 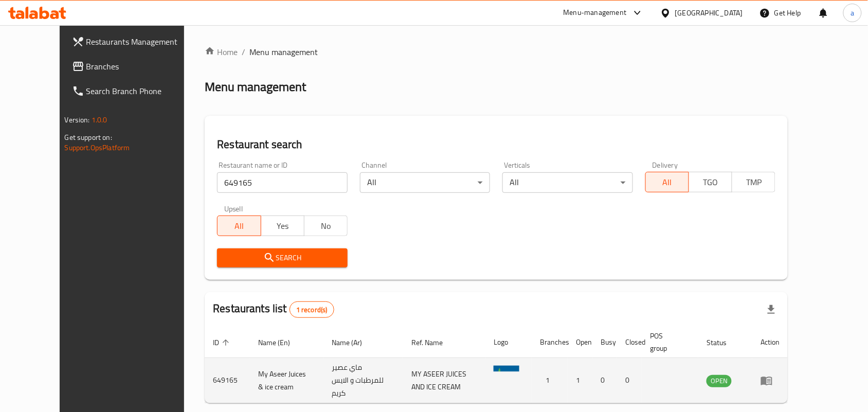 What do you see at coordinates (497, 52) in the screenshot?
I see `nav: breadcrumb` at bounding box center [497, 52].